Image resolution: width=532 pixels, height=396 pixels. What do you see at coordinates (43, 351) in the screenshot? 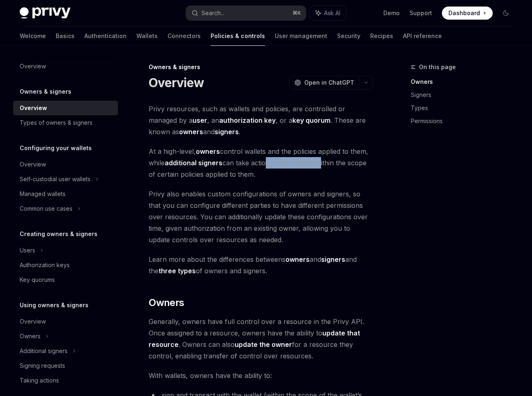
I see `div: Additional signers` at bounding box center [43, 351].